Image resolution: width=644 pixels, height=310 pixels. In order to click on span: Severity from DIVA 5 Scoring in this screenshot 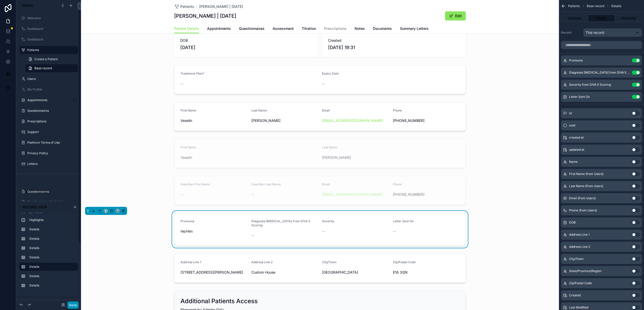, I will do `click(590, 85)`.